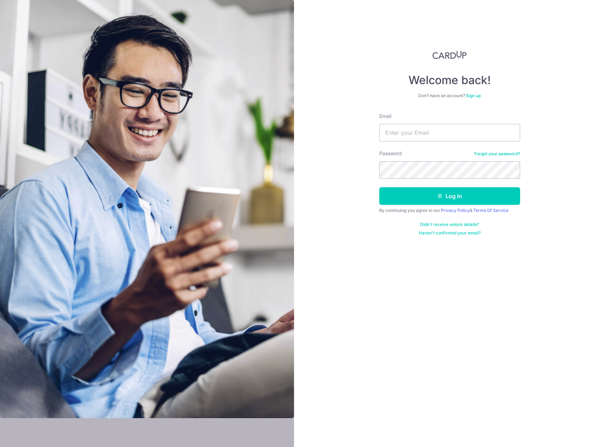 The height and width of the screenshot is (447, 605). What do you see at coordinates (450, 211) in the screenshot?
I see `div: By continuing you agree to our &` at bounding box center [450, 211].